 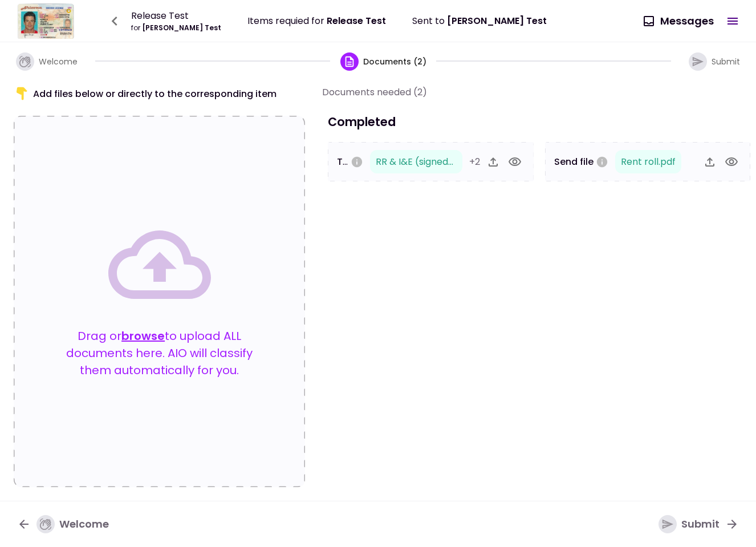 What do you see at coordinates (378, 162) in the screenshot?
I see `span: Tags Upload Test` at bounding box center [378, 162].